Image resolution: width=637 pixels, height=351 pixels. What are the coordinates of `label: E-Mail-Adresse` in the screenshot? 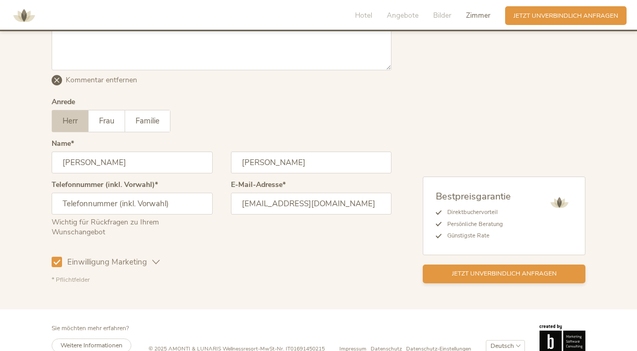 It's located at (258, 185).